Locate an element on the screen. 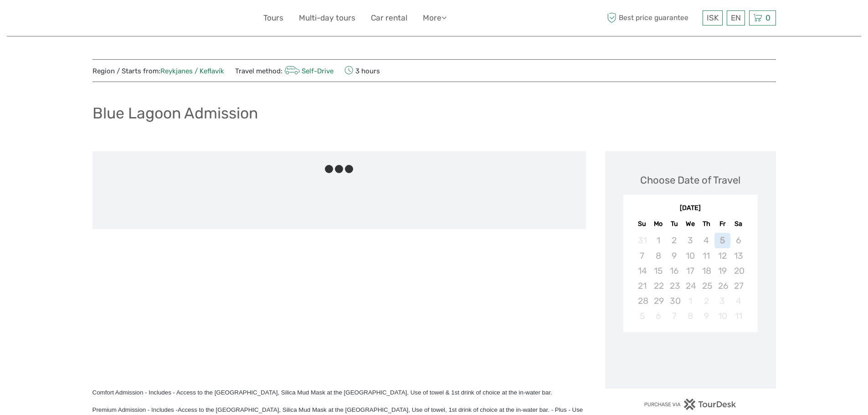 The height and width of the screenshot is (415, 868). div: Not available Wednesday, September 3rd, 2025 is located at coordinates (689, 240).